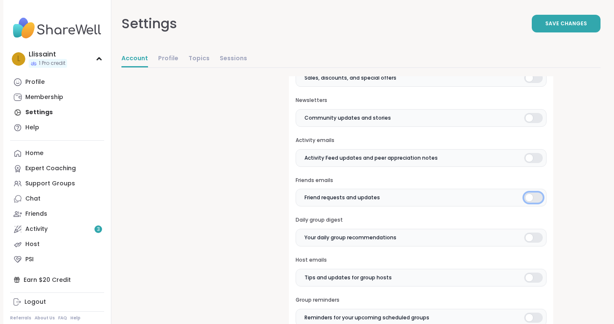 Image resolution: width=614 pixels, height=324 pixels. Describe the element at coordinates (351, 238) in the screenshot. I see `span: Your daily group recommendations` at that location.